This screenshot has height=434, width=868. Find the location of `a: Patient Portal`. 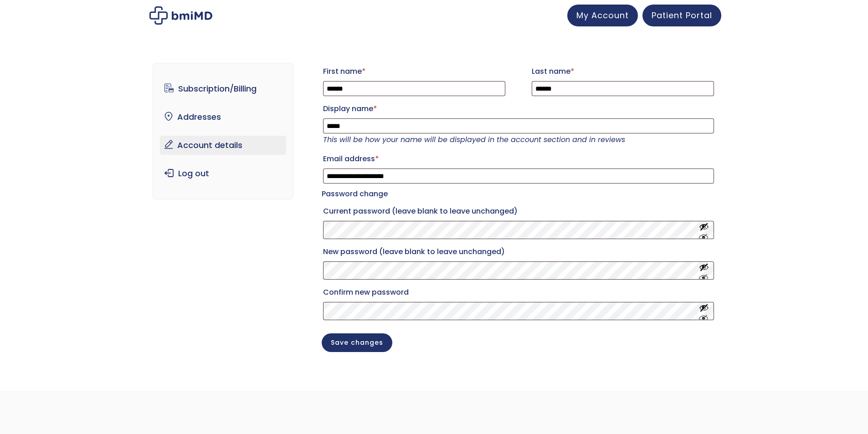

a: Patient Portal is located at coordinates (681, 16).